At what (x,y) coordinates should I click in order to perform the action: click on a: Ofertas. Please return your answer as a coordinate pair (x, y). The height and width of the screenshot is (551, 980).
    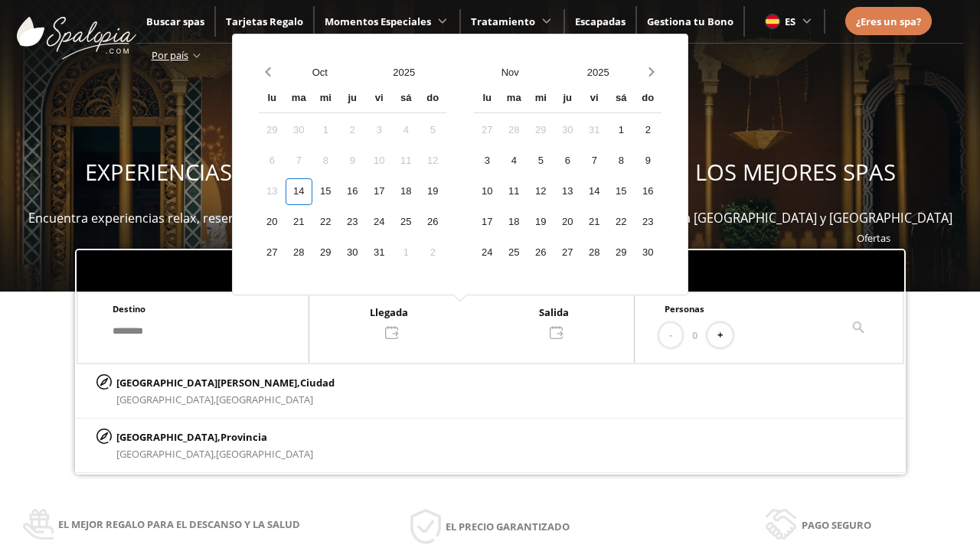
    Looking at the image, I should click on (874, 238).